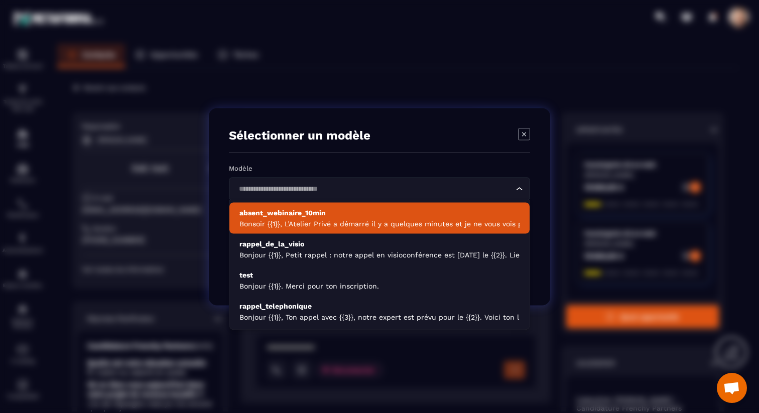  Describe the element at coordinates (379, 249) in the screenshot. I see `div: rappel_de_la_visio` at that location.